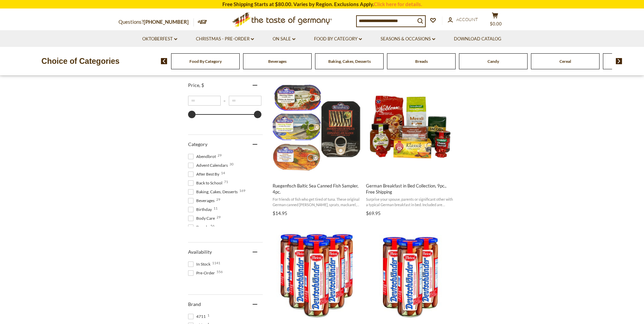 The height and width of the screenshot is (324, 644). What do you see at coordinates (477, 39) in the screenshot?
I see `a: Download Catalog` at bounding box center [477, 39].